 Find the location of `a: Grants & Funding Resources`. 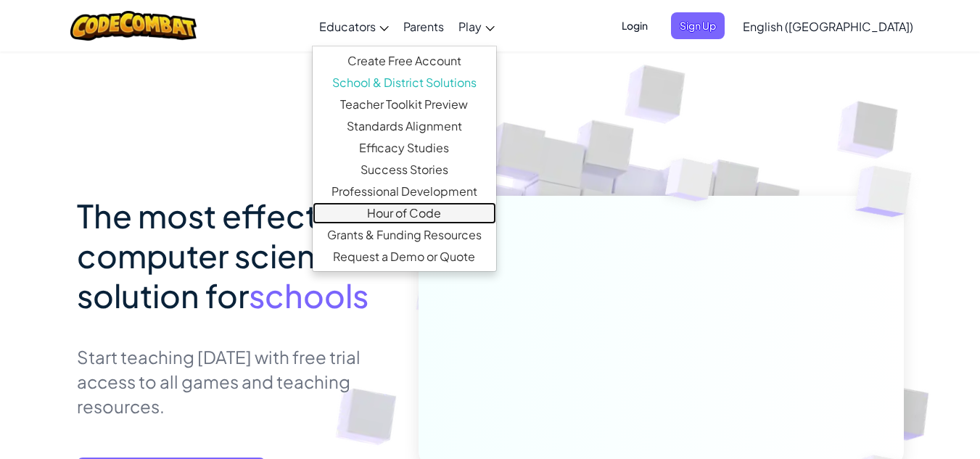

a: Grants & Funding Resources is located at coordinates (404, 235).